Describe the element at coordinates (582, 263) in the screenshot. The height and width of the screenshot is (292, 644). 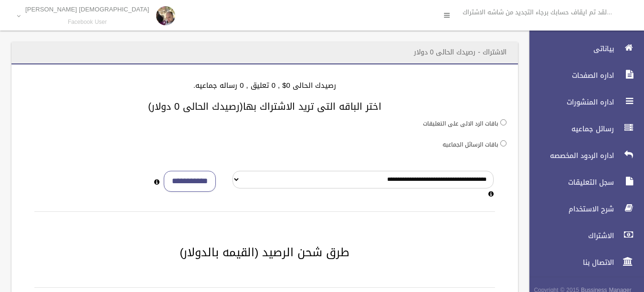
I see `a: الاتصال بنا` at that location.